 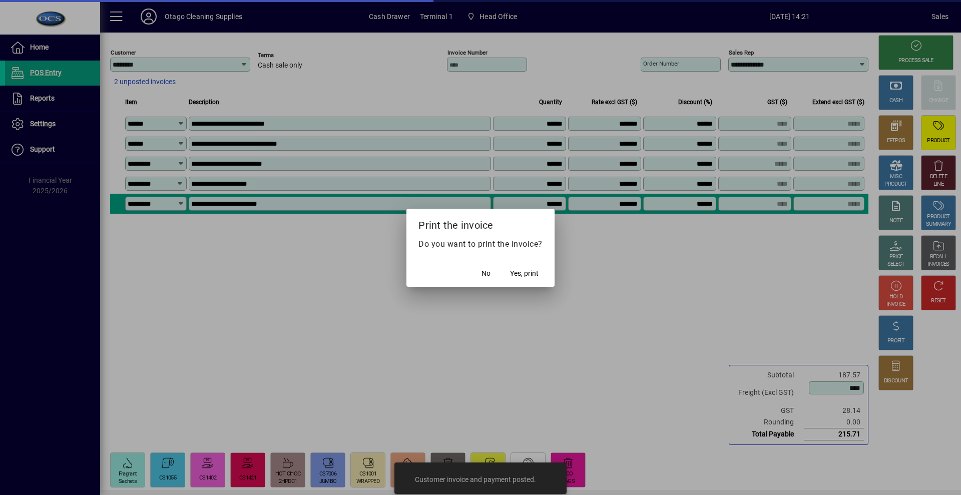 What do you see at coordinates (524, 274) in the screenshot?
I see `button: Yes, print` at bounding box center [524, 274].